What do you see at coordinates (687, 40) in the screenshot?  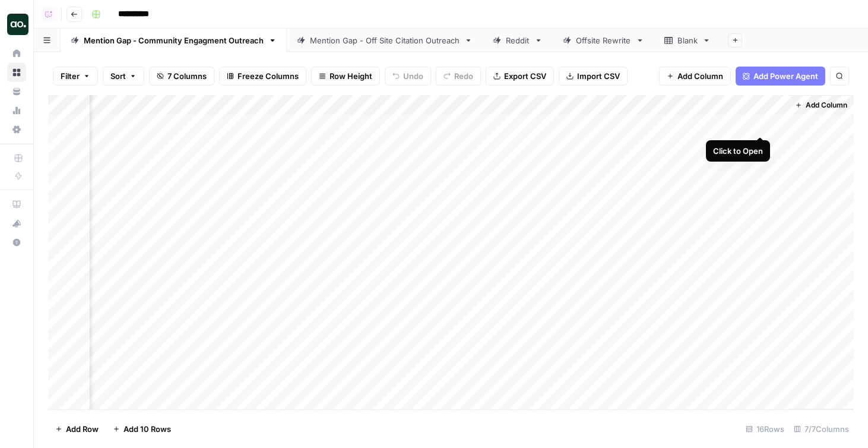 I see `a: Blank` at bounding box center [687, 40].